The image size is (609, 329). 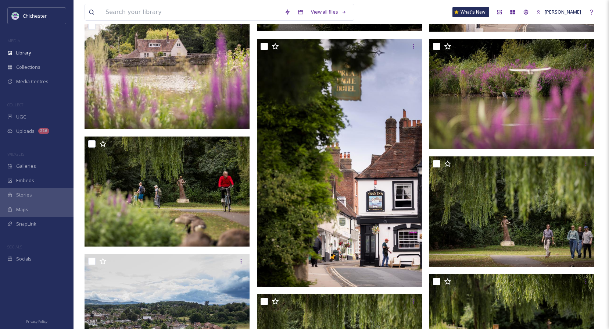 I want to click on span: WIDGETS, so click(x=16, y=154).